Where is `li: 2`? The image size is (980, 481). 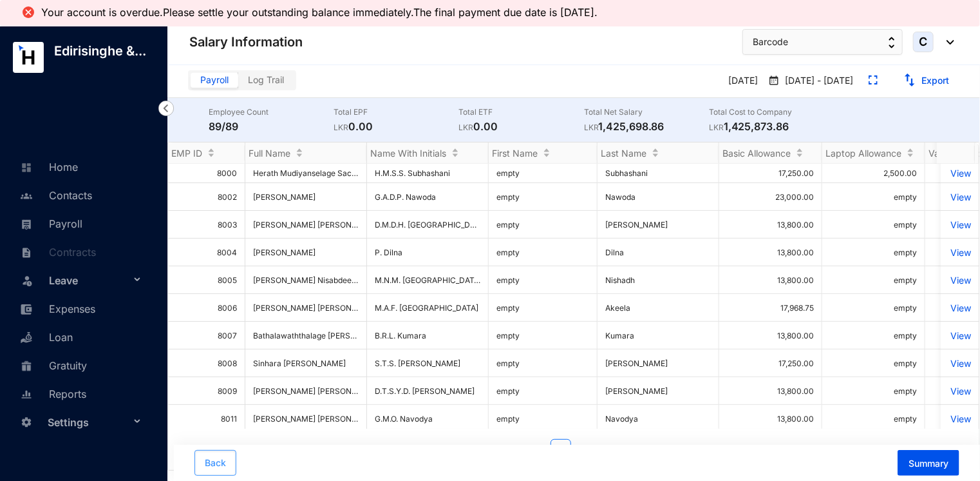 li: 2 is located at coordinates (586, 449).